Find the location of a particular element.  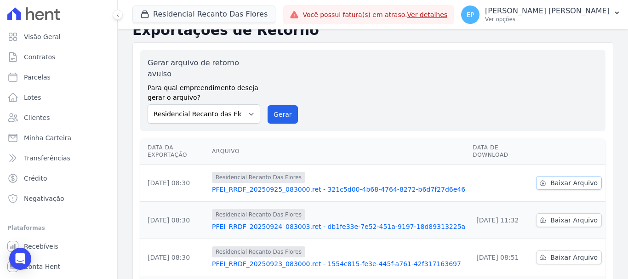

th: Data da Exportação is located at coordinates (174, 151).